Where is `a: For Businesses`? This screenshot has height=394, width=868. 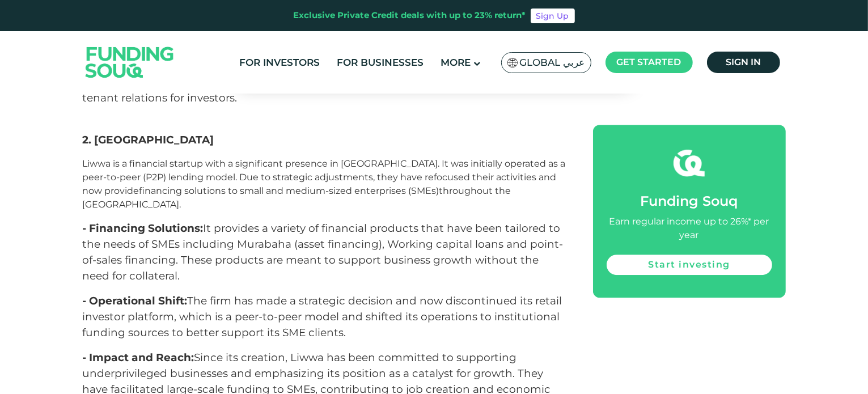 a: For Businesses is located at coordinates (380, 62).